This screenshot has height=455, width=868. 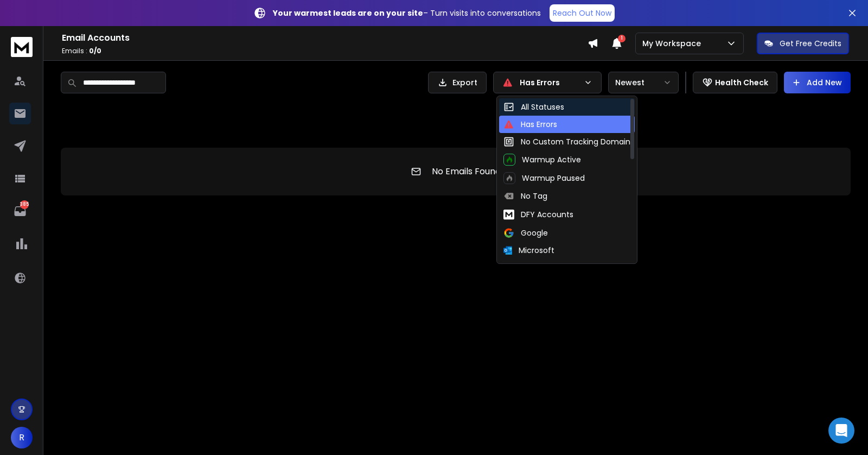 What do you see at coordinates (742, 83) in the screenshot?
I see `p: Health Check` at bounding box center [742, 83].